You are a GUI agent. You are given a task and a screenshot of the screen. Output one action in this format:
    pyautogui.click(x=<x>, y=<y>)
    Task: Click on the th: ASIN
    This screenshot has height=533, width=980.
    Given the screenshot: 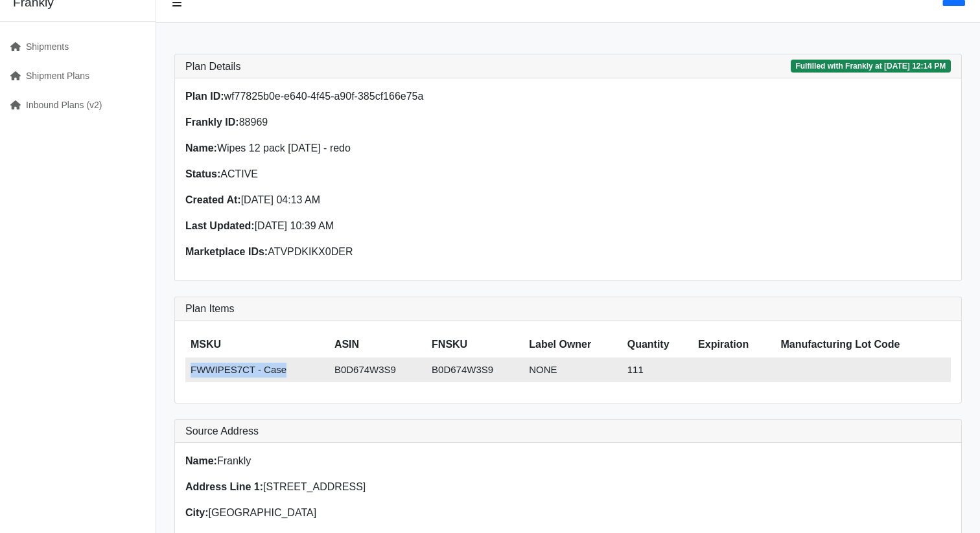 What is the action you would take?
    pyautogui.click(x=378, y=345)
    